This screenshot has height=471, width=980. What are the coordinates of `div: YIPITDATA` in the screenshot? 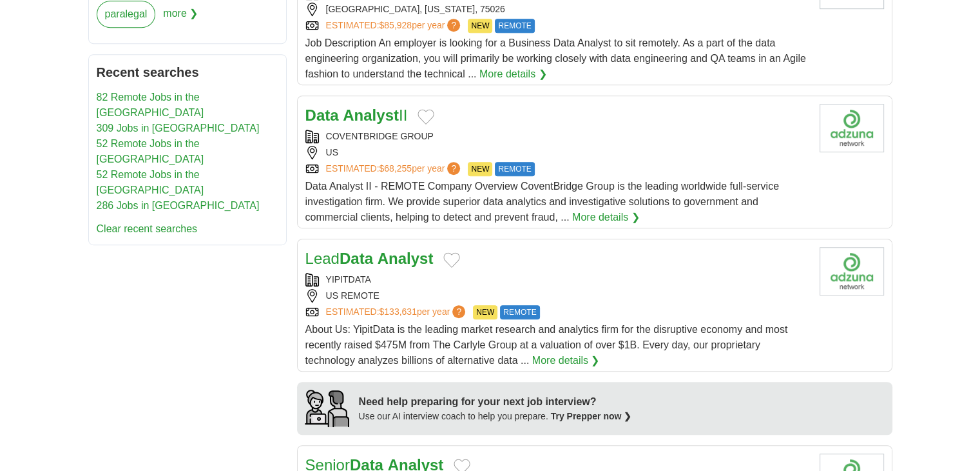 It's located at (557, 280).